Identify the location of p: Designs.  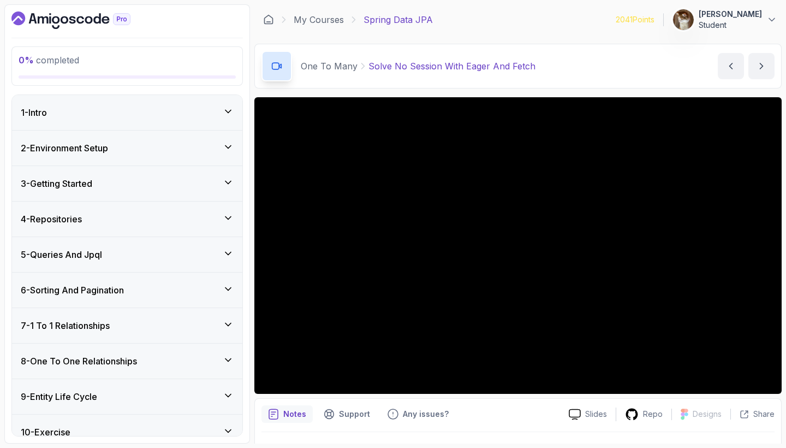
(707, 414).